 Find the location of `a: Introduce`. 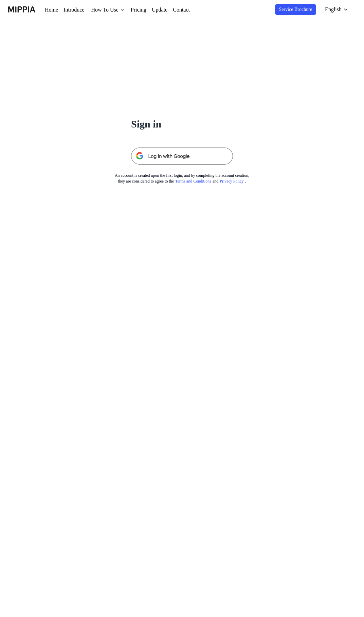

a: Introduce is located at coordinates (77, 10).